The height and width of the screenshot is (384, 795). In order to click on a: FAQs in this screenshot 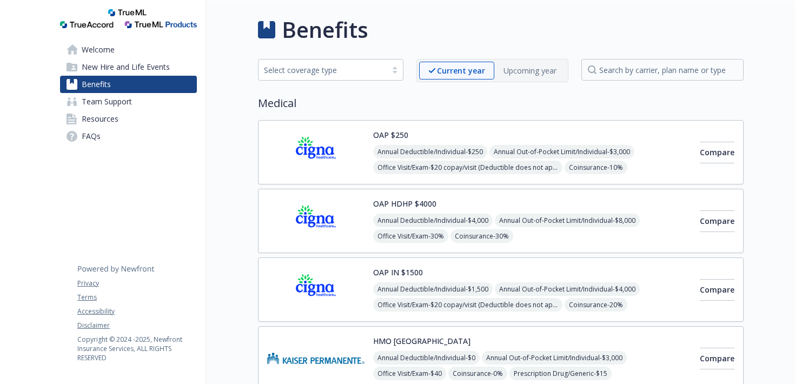, I will do `click(128, 136)`.